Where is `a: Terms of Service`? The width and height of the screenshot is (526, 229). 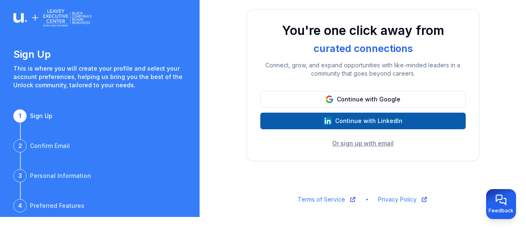
a: Terms of Service is located at coordinates (327, 200).